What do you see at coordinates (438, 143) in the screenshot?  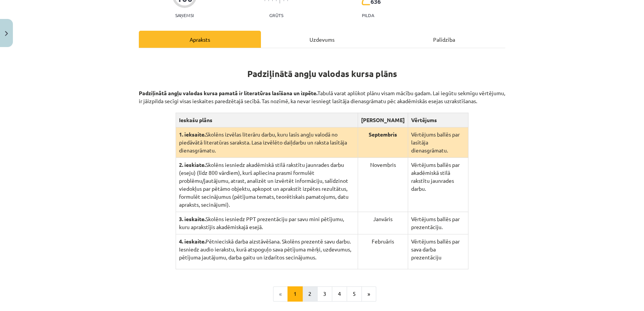 I see `td: Vērtējums ballēs par lasītāja dienasgrāmatu.` at bounding box center [438, 143].